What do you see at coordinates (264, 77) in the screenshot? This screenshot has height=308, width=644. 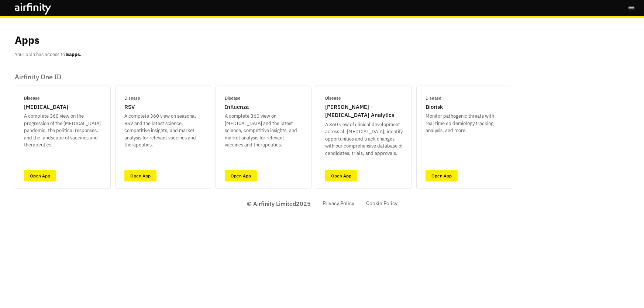 I see `p: Airfinity One ID` at bounding box center [264, 77].